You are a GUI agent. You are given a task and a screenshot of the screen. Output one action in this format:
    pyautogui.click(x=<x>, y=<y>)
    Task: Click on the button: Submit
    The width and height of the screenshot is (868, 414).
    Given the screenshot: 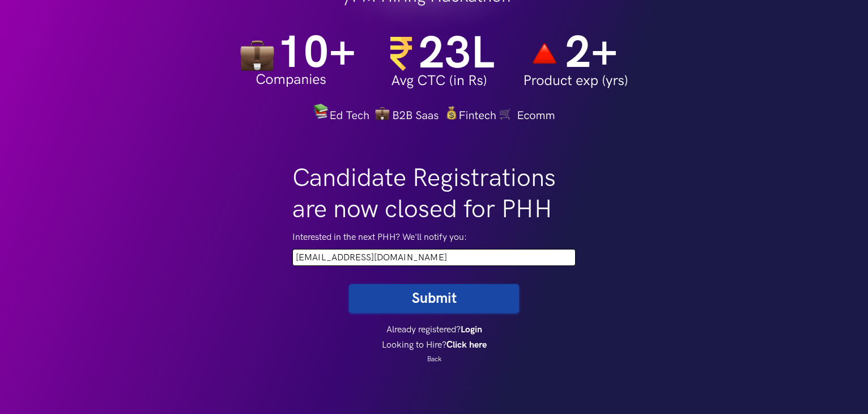 What is the action you would take?
    pyautogui.click(x=434, y=298)
    